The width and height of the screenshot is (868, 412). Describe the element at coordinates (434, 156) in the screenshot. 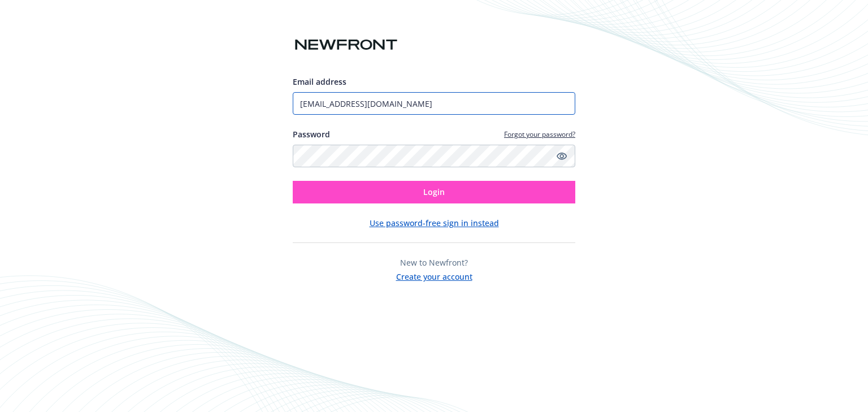

I see `input: Enter your password` at that location.